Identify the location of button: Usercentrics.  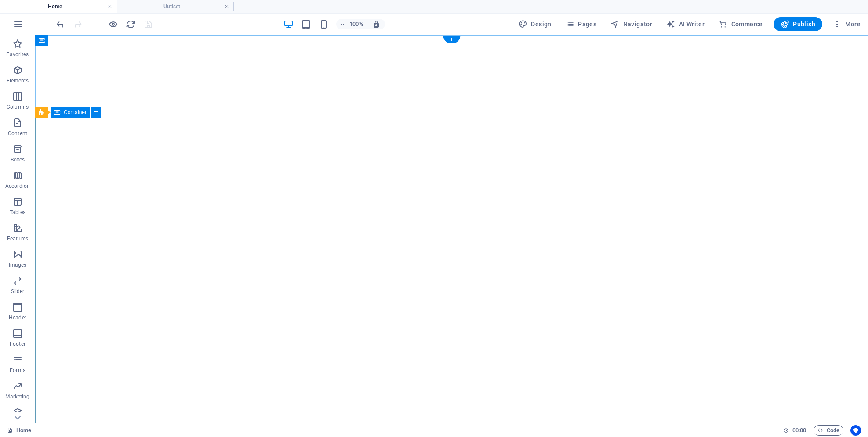
(856, 430).